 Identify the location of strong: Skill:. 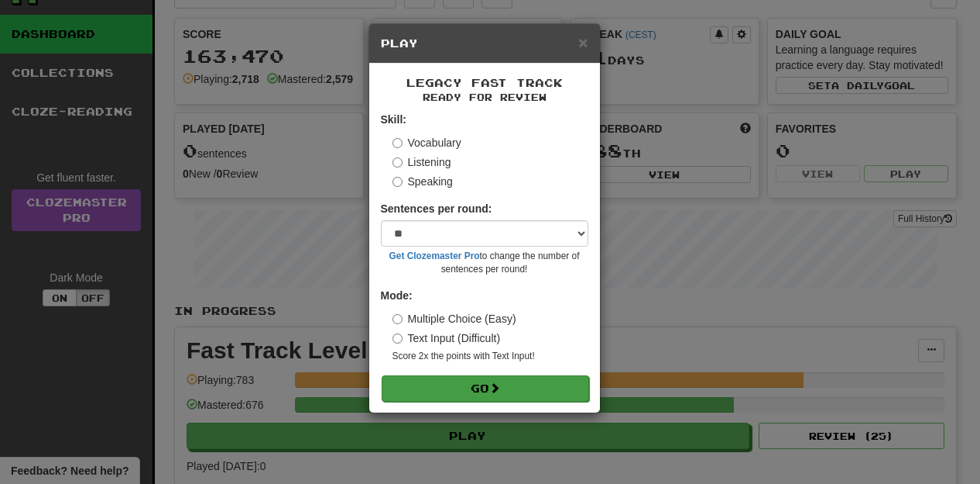
(393, 120).